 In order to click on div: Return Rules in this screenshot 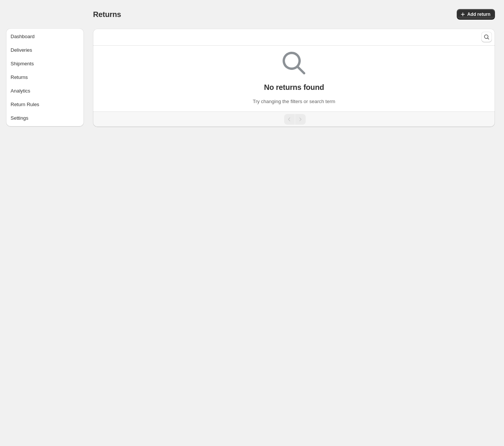, I will do `click(25, 105)`.